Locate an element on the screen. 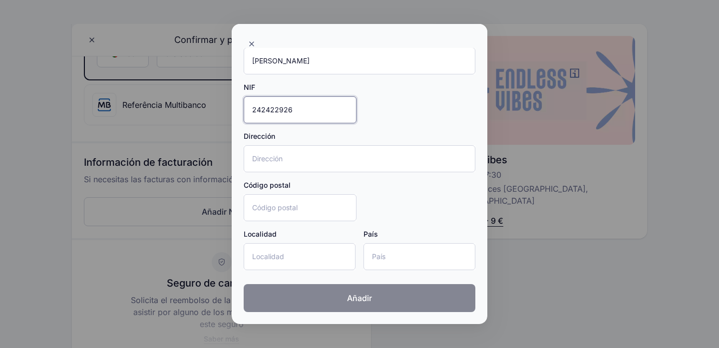 Image resolution: width=719 pixels, height=348 pixels. button: Añadir is located at coordinates (359, 298).